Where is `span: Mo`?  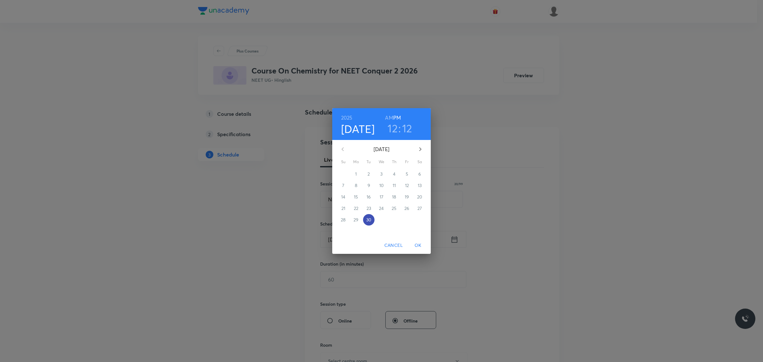
span: Mo is located at coordinates (356, 162).